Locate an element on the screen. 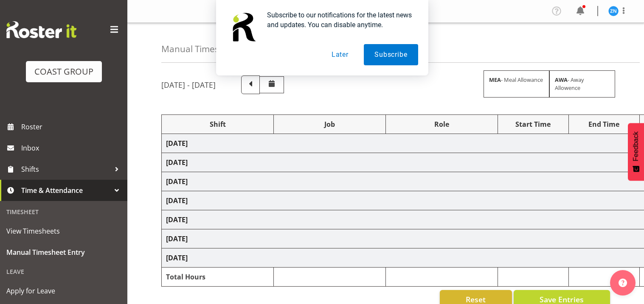  div: - Meal Allowance is located at coordinates (516, 84).